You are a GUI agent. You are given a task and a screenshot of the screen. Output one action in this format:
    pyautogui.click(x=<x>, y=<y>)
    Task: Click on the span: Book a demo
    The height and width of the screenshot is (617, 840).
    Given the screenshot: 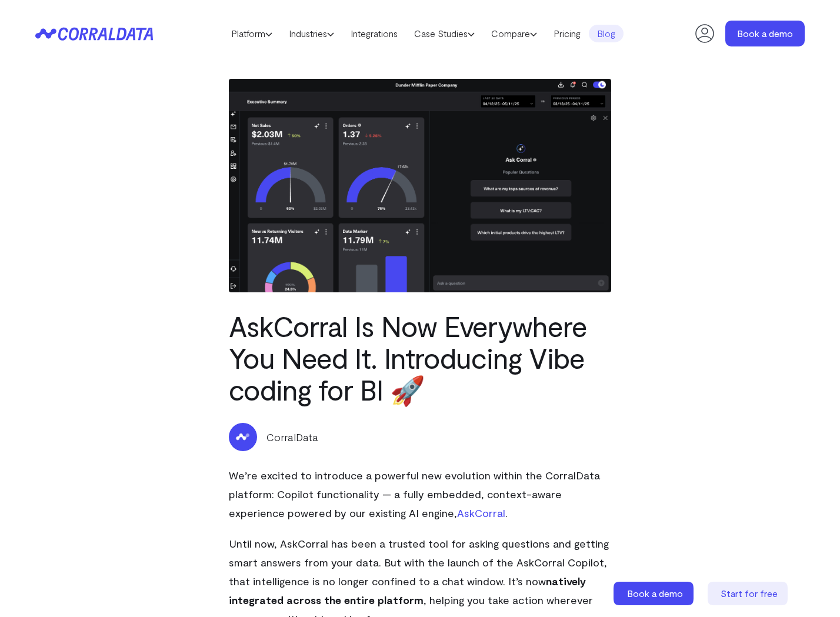 What is the action you would take?
    pyautogui.click(x=655, y=593)
    